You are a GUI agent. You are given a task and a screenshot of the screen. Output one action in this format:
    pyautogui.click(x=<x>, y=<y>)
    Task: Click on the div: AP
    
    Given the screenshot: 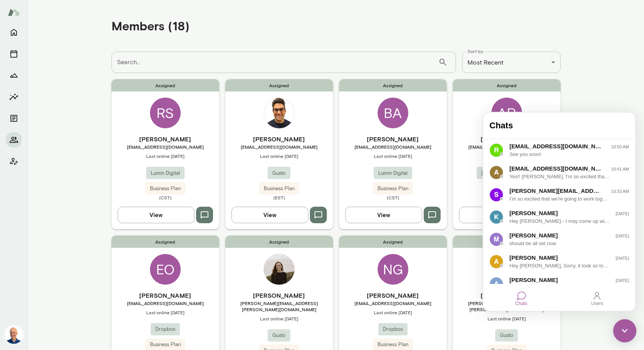 What is the action you would take?
    pyautogui.click(x=506, y=113)
    